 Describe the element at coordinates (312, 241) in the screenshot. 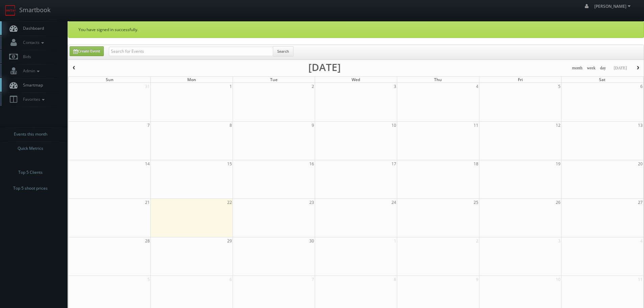

I see `span: 30` at that location.